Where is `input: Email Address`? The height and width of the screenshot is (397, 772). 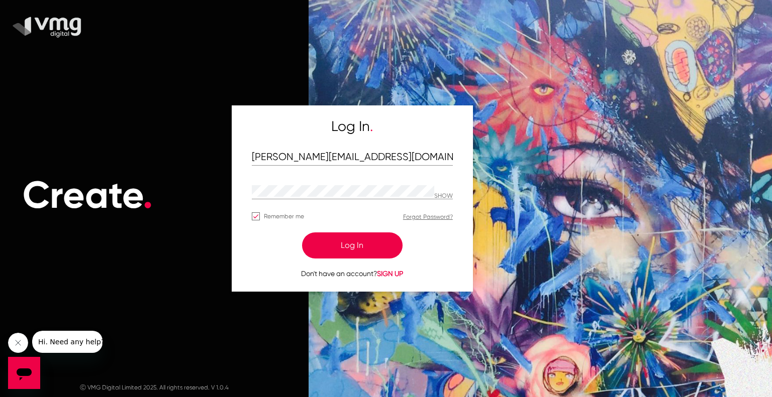
input: Email Address is located at coordinates (352, 157).